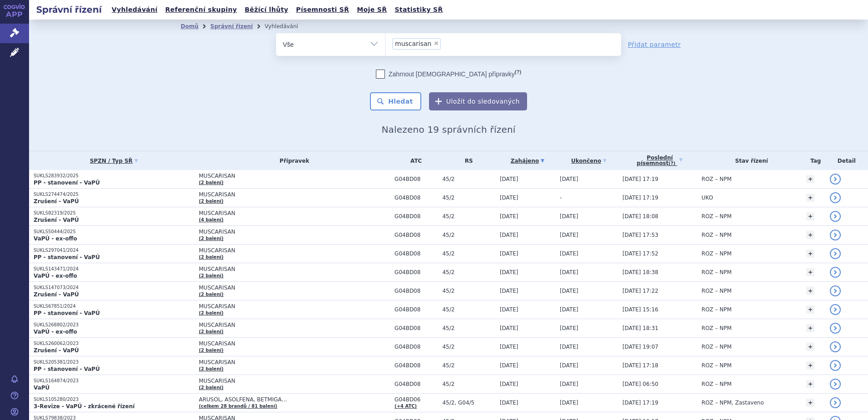 This screenshot has width=868, height=420. Describe the element at coordinates (294, 399) in the screenshot. I see `span: ARUSOL, ASOLFENA, BETMIGA…` at that location.